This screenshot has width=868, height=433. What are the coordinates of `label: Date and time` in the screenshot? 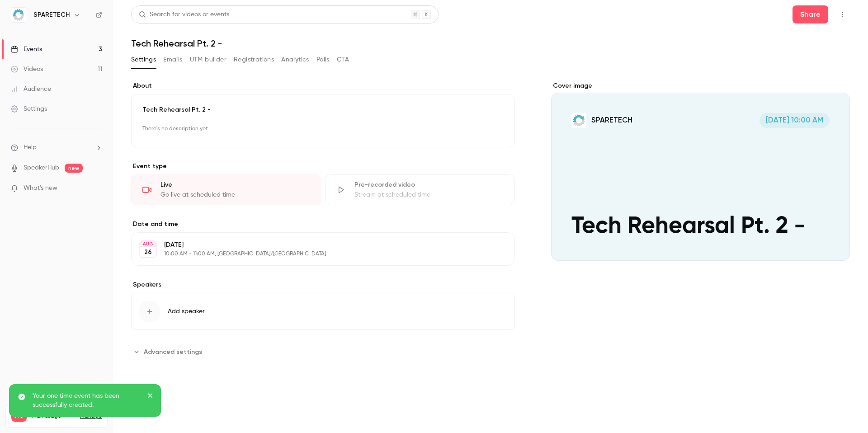 It's located at (323, 224).